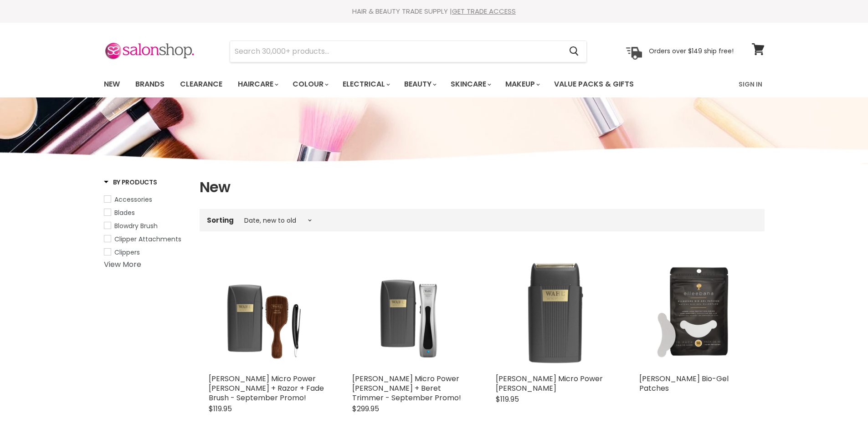 Image resolution: width=868 pixels, height=434 pixels. Describe the element at coordinates (310, 84) in the screenshot. I see `a: Colour` at that location.